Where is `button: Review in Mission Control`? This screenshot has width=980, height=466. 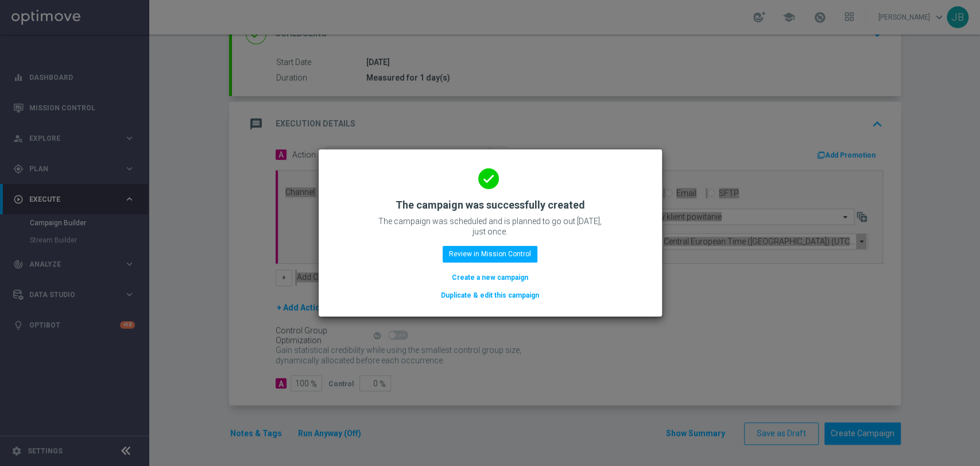 button: Review in Mission Control is located at coordinates (490, 254).